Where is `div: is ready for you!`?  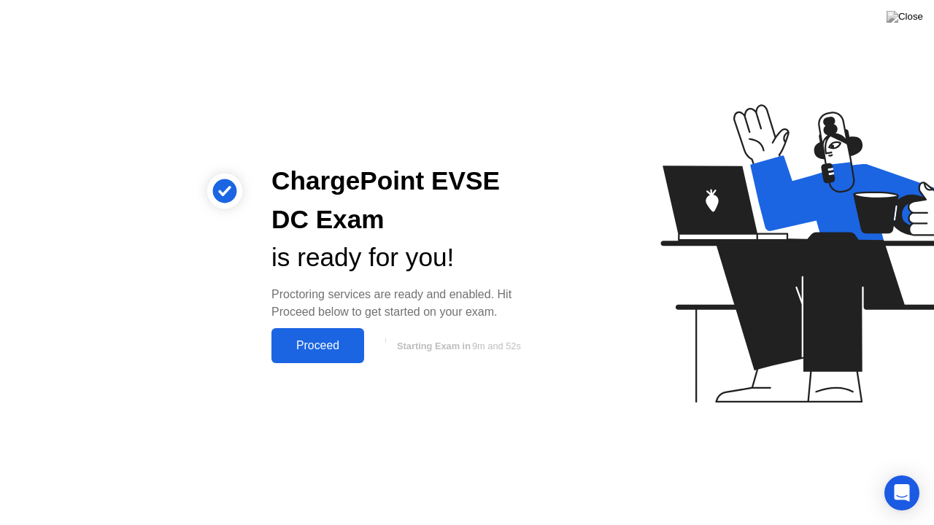 div: is ready for you! is located at coordinates (407, 258).